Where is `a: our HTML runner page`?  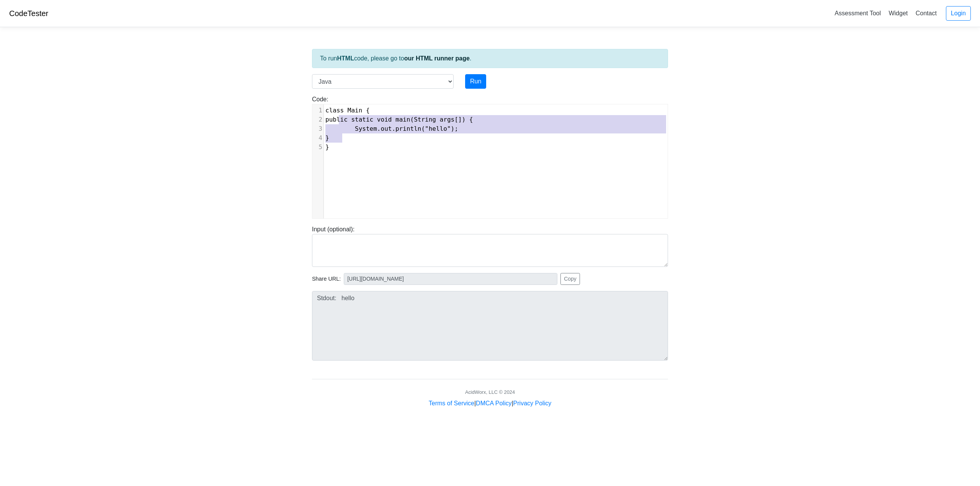
a: our HTML runner page is located at coordinates (437, 58).